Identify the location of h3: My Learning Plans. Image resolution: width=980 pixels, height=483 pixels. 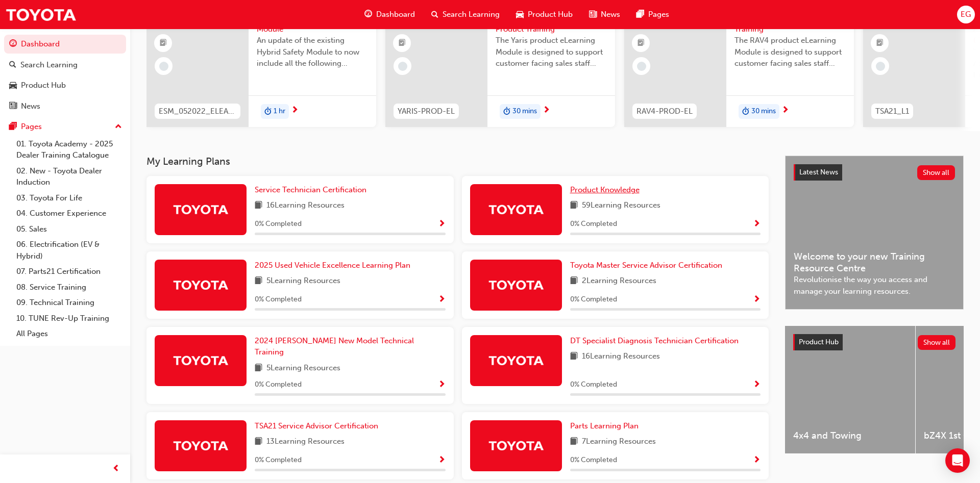
(458, 161).